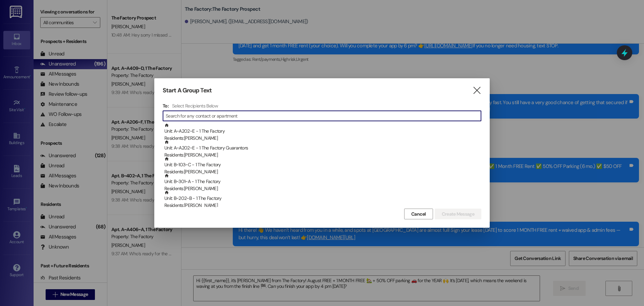 Image resolution: width=644 pixels, height=306 pixels. Describe the element at coordinates (187, 90) in the screenshot. I see `h3: Start A Group Text` at that location.